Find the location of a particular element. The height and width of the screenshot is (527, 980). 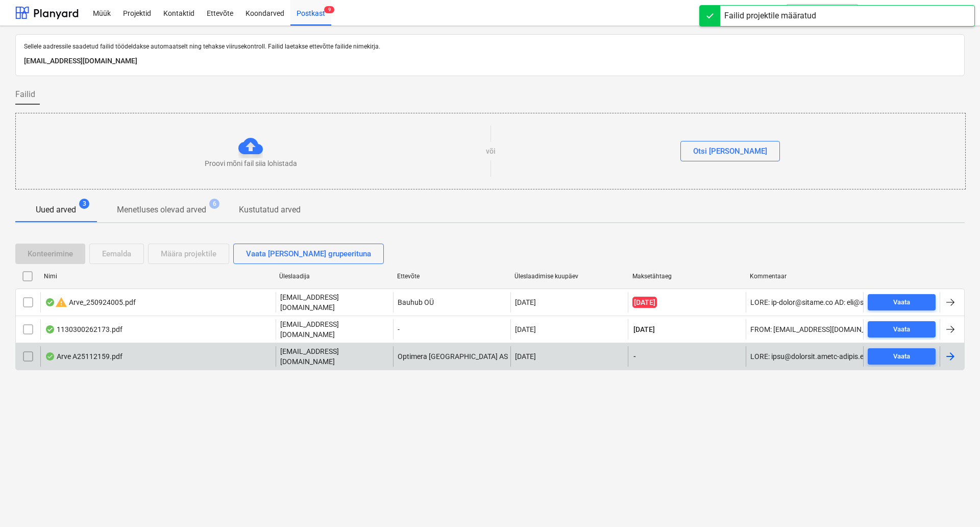

div: Ettevõte is located at coordinates (452, 276).